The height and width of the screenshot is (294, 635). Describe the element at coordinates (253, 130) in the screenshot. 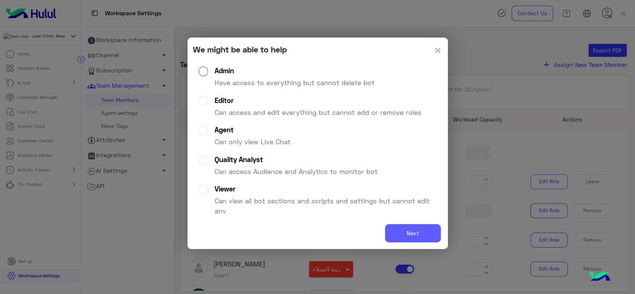

I see `div: Agent` at that location.